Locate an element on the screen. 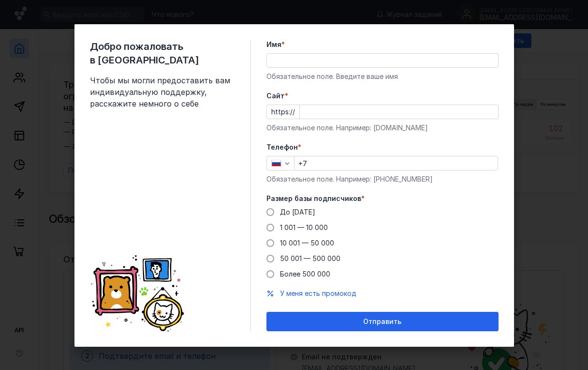  button: Отправить is located at coordinates (382, 321).